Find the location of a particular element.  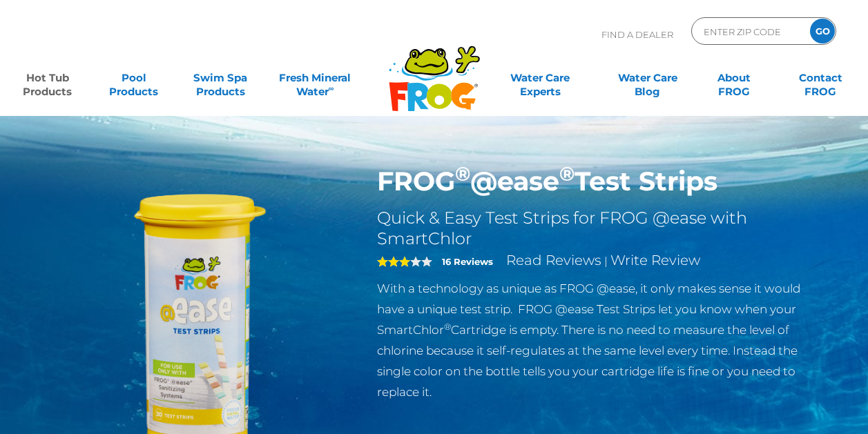

a: PoolProducts is located at coordinates (133, 78).